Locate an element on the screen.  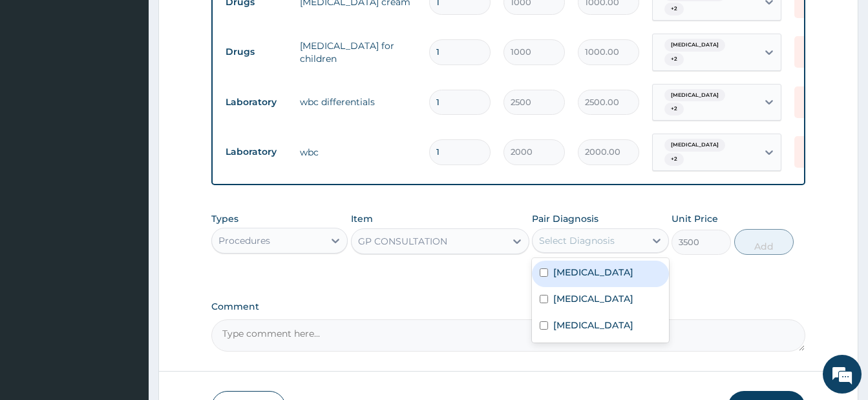
span: We're online! is located at coordinates (127, 184).